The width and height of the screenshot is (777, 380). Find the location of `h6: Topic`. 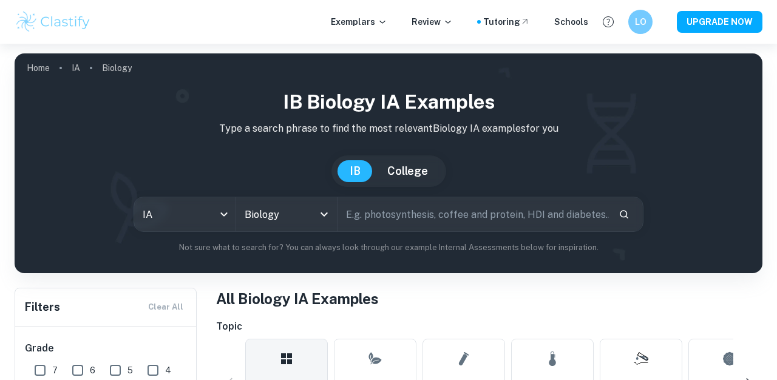

h6: Topic is located at coordinates (489, 327).